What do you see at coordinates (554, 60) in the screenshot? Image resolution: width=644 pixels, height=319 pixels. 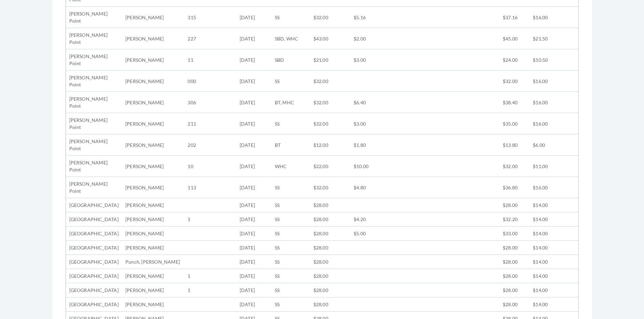 I see `td: $10.50` at bounding box center [554, 60].